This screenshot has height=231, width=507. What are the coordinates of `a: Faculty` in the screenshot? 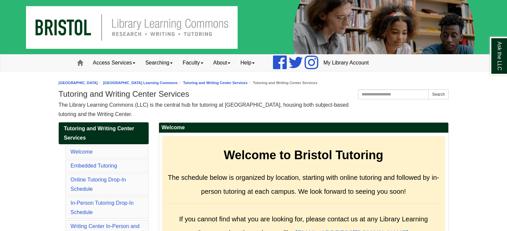 It's located at (193, 63).